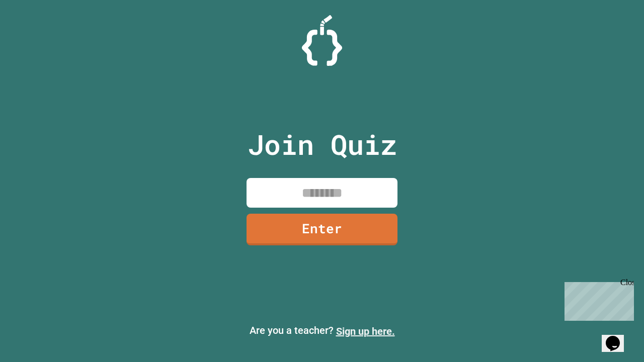  Describe the element at coordinates (322, 331) in the screenshot. I see `p: Are you a teacher?` at that location.